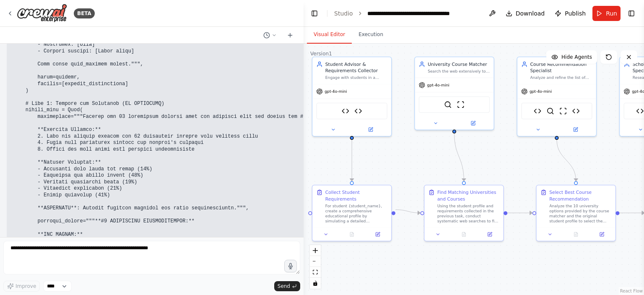 The height and width of the screenshot is (295, 644). I want to click on span: Send, so click(284, 286).